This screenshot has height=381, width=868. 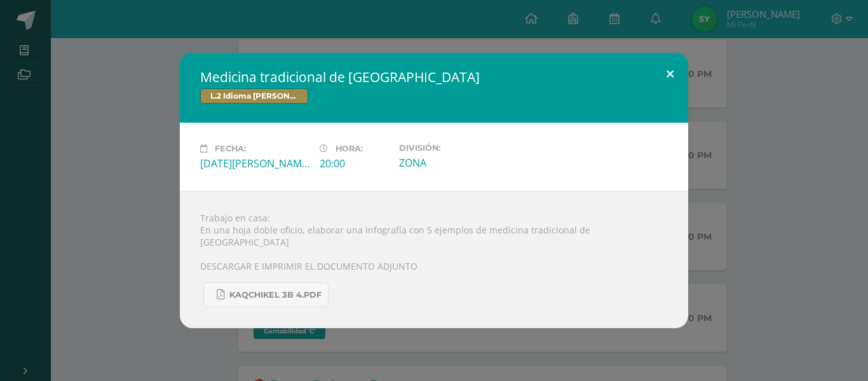 I want to click on span: Hora:, so click(x=349, y=148).